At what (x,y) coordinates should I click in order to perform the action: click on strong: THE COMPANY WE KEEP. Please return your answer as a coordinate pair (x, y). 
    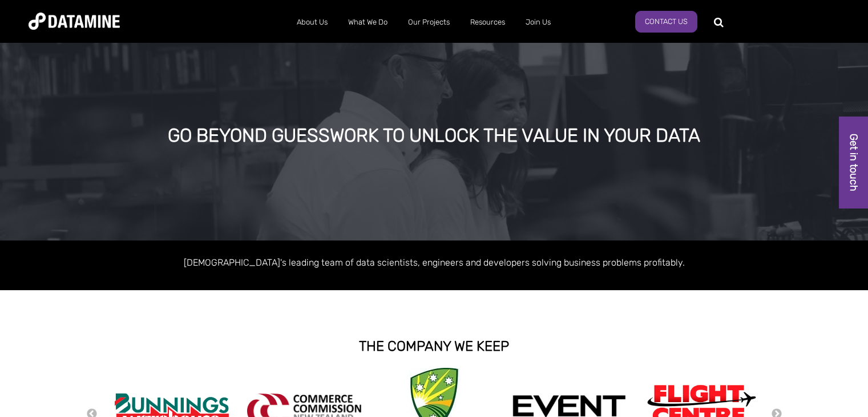
    Looking at the image, I should click on (434, 346).